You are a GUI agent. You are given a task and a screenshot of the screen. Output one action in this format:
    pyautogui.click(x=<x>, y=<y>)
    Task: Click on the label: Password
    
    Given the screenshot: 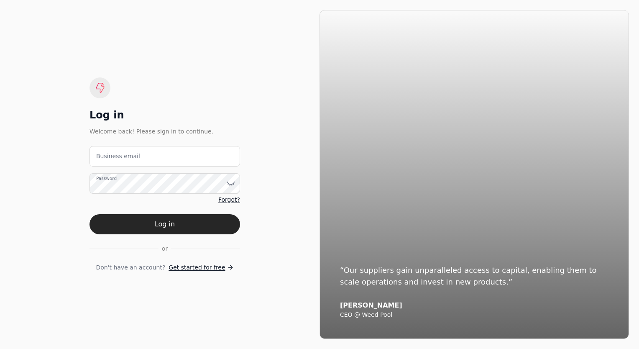 What is the action you would take?
    pyautogui.click(x=106, y=178)
    